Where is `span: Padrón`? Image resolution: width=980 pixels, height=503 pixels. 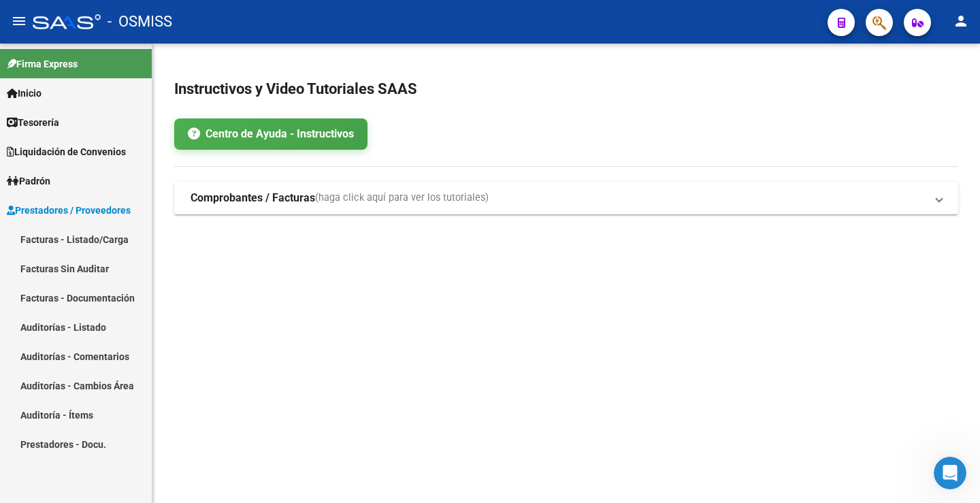
span: Padrón is located at coordinates (28, 181).